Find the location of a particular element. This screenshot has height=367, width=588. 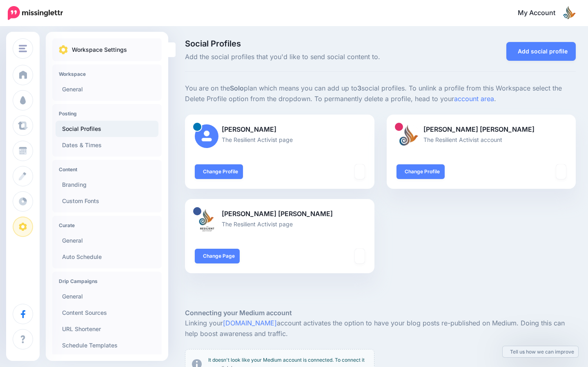

a: My Account is located at coordinates (542, 13).